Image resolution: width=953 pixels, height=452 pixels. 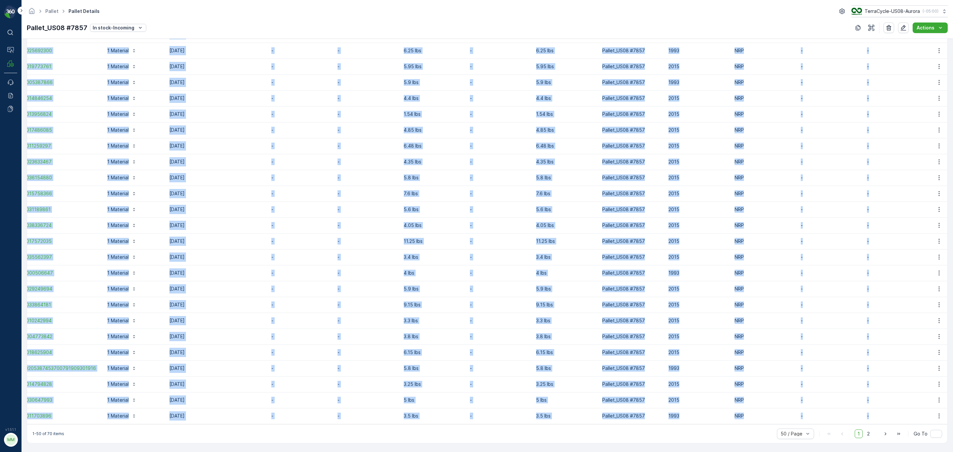 I want to click on p: 3.3 lbs, so click(x=566, y=321).